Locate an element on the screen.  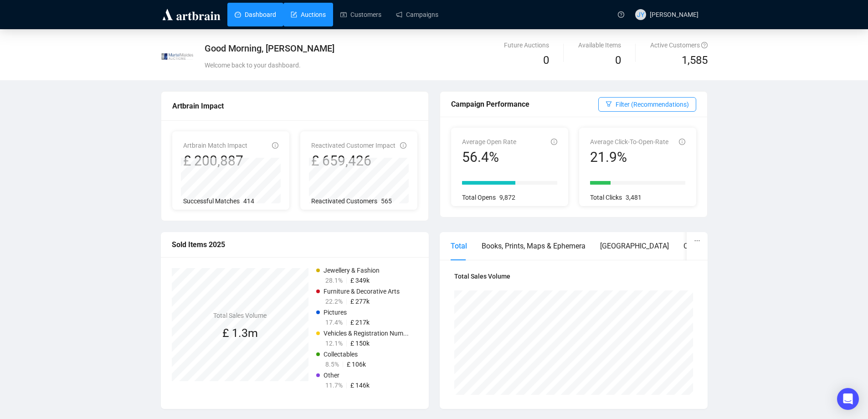
span: 28.1% is located at coordinates (334, 280).